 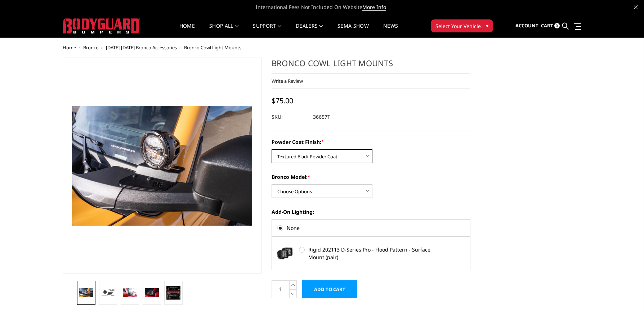 I want to click on a: shop all, so click(x=224, y=30).